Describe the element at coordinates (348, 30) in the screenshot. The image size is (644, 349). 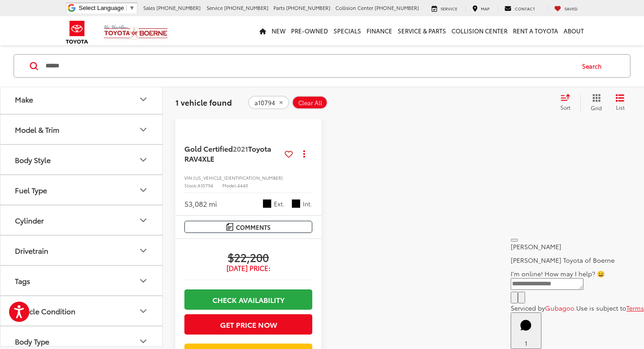
I see `a: Specials` at that location.